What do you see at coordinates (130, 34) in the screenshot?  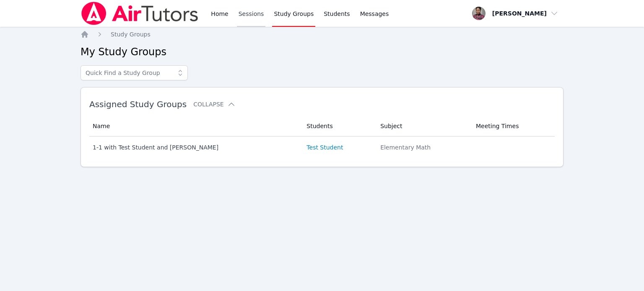 I see `a: Study Groups` at bounding box center [130, 34].